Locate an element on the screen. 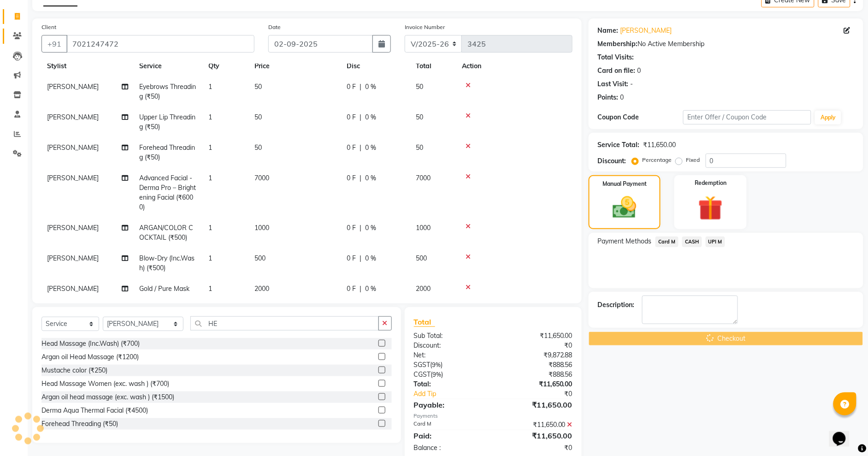 Image resolution: width=868 pixels, height=456 pixels. img: _cash.svg is located at coordinates (625, 208).